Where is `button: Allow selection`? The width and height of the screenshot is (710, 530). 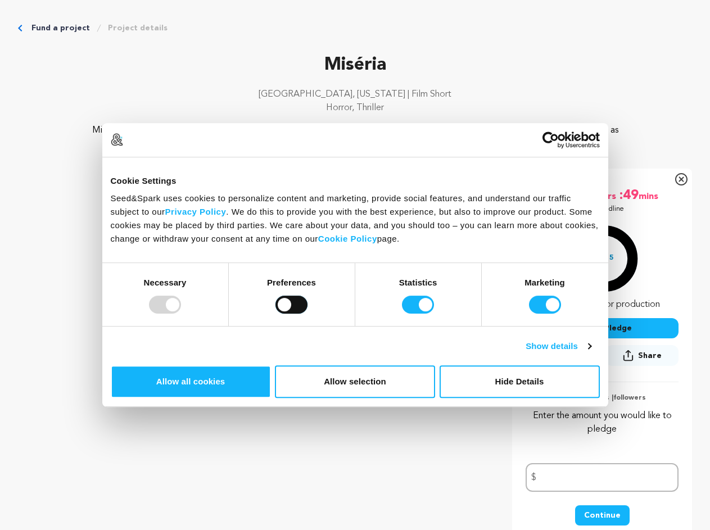 button: Allow selection is located at coordinates (355, 382).